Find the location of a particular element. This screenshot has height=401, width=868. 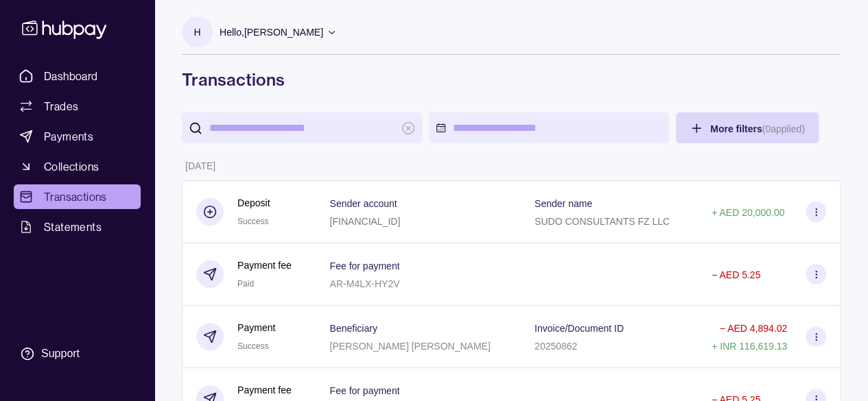

span: Payments is located at coordinates (68, 136).